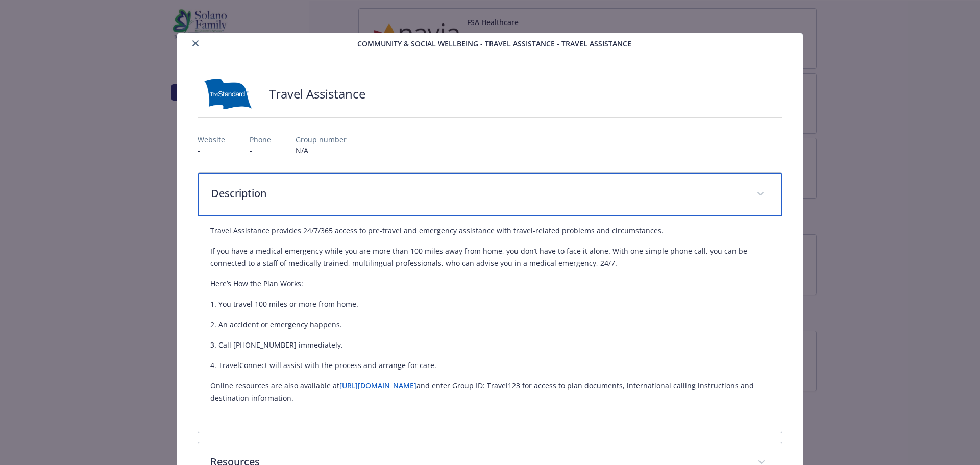 This screenshot has height=465, width=980. I want to click on p: Phone, so click(260, 139).